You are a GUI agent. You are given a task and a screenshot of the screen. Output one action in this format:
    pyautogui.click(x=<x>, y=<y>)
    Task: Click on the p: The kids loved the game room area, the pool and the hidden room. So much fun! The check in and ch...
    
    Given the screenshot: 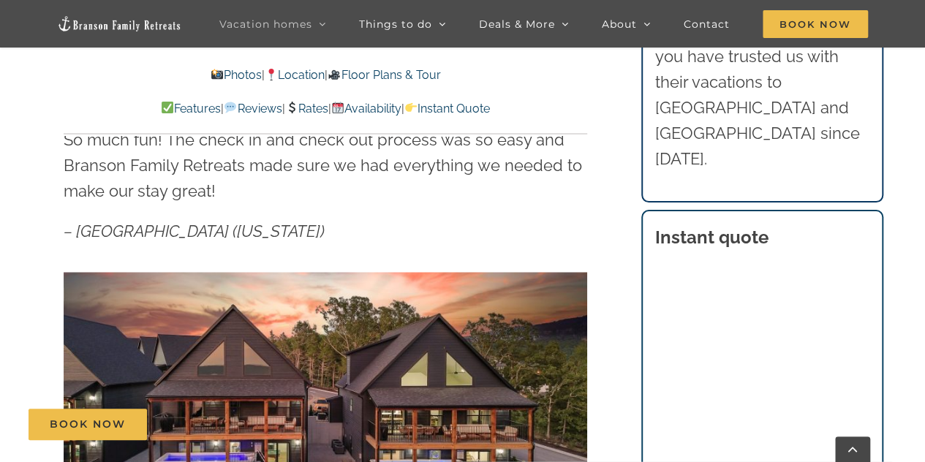 What is the action you would take?
    pyautogui.click(x=325, y=140)
    